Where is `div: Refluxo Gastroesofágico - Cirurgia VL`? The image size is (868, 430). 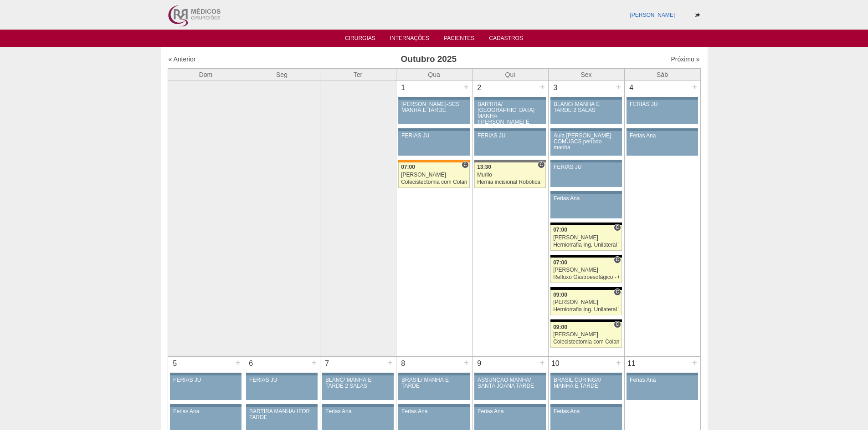
div: Refluxo Gastroesofágico - Cirurgia VL is located at coordinates (586, 277).